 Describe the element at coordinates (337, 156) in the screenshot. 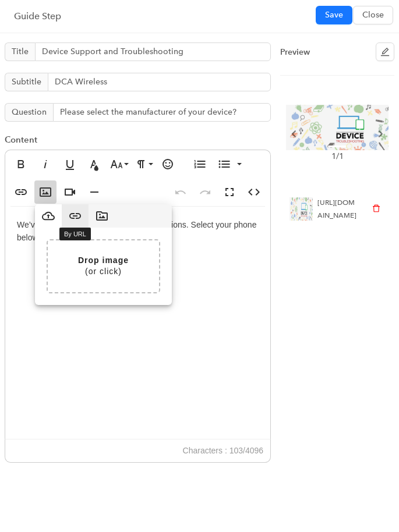

I see `div: 1 / 1` at that location.